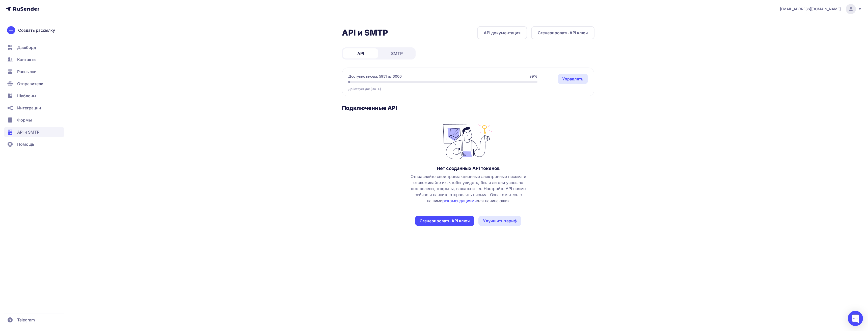 The height and width of the screenshot is (331, 868). I want to click on h3: Подключенные API, so click(468, 108).